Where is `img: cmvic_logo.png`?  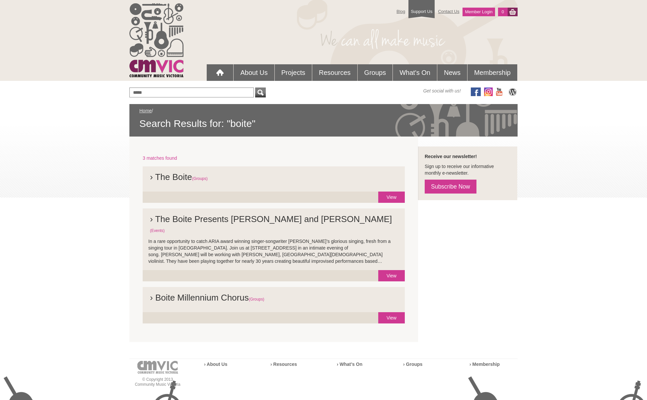
img: cmvic_logo.png is located at coordinates (156, 40).